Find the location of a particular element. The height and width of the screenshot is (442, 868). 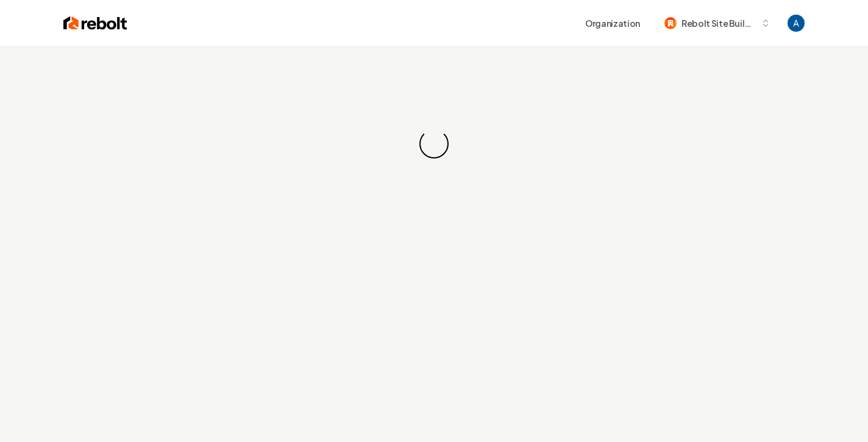

div: Loading is located at coordinates (434, 144).